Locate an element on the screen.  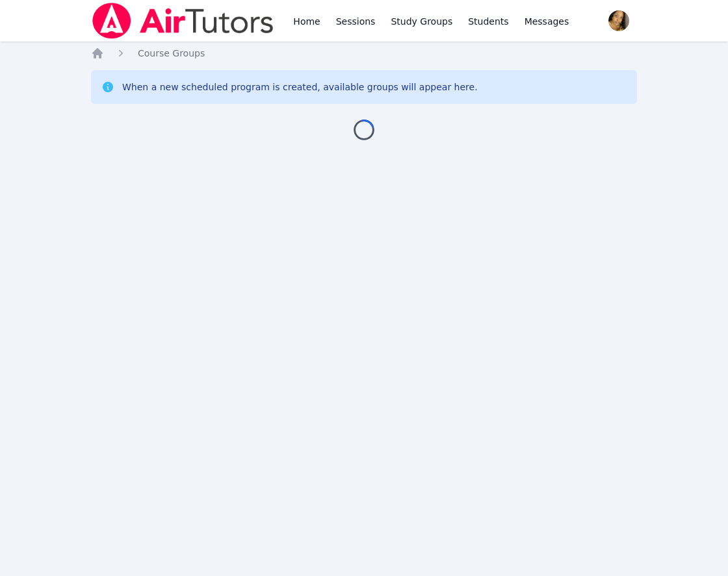
img: Air Tutors is located at coordinates (183, 21).